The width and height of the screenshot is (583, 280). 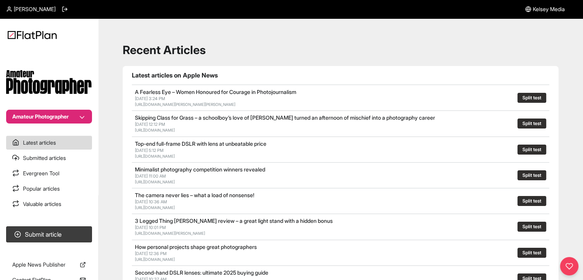 What do you see at coordinates (49, 188) in the screenshot?
I see `a: Popular articles` at bounding box center [49, 188].